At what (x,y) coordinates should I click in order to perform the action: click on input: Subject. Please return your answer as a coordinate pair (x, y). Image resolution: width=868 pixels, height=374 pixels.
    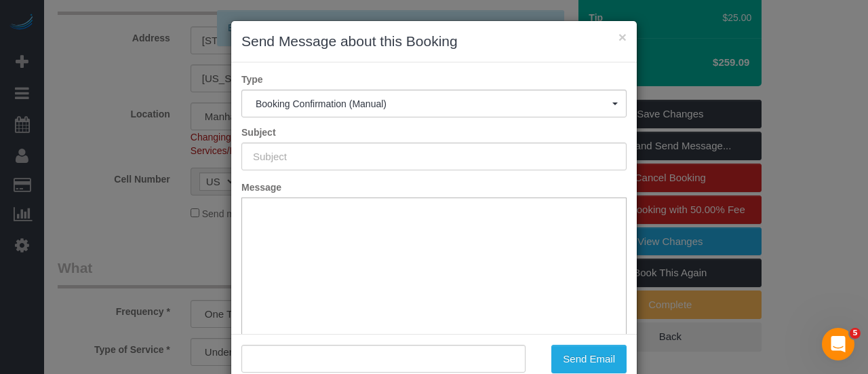
    Looking at the image, I should click on (434, 156).